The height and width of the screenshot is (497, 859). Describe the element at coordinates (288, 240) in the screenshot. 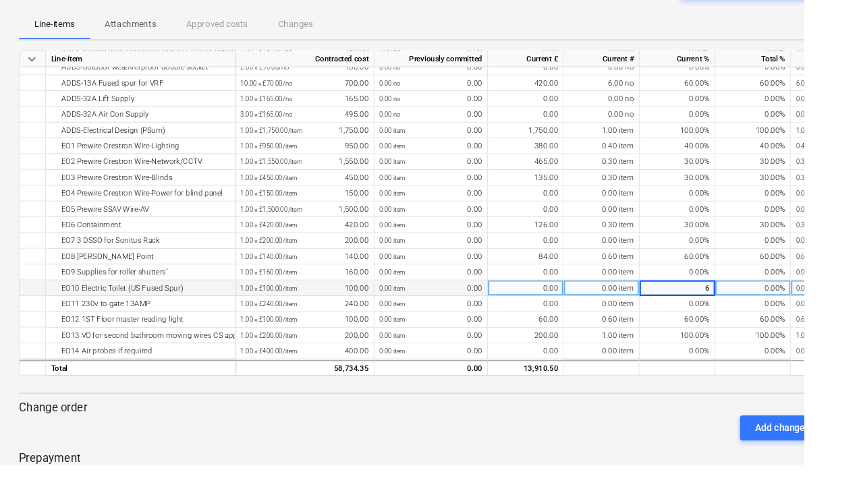

I see `small: 1.00 × £420.00 / item` at that location.